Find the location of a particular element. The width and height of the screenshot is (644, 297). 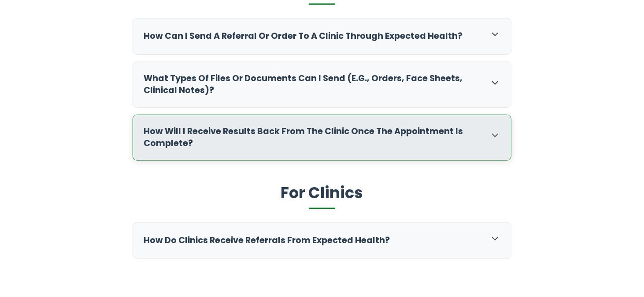

div: How do clinics receive referrals from Expected Health? is located at coordinates (322, 240).